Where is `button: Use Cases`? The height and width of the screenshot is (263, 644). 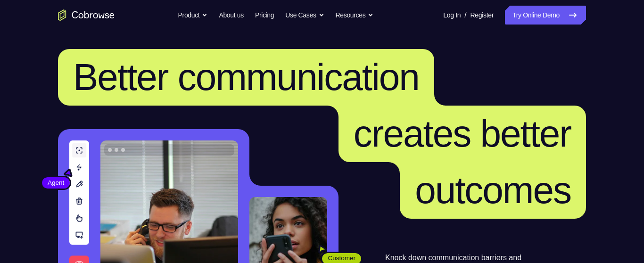 button: Use Cases is located at coordinates (304, 15).